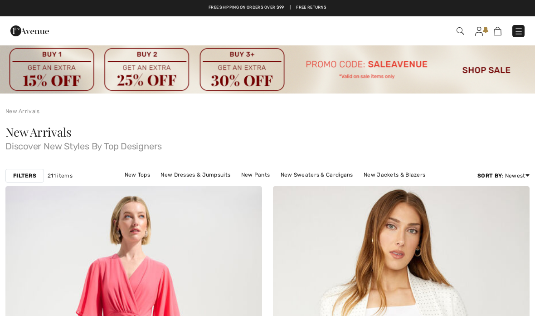  I want to click on span: Discover New Styles By Top Designers, so click(267, 144).